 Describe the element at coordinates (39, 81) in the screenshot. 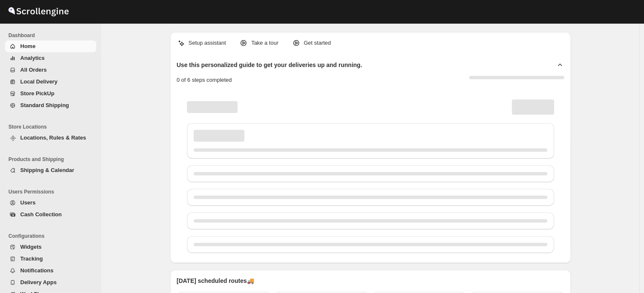

I see `span: Local Delivery` at that location.